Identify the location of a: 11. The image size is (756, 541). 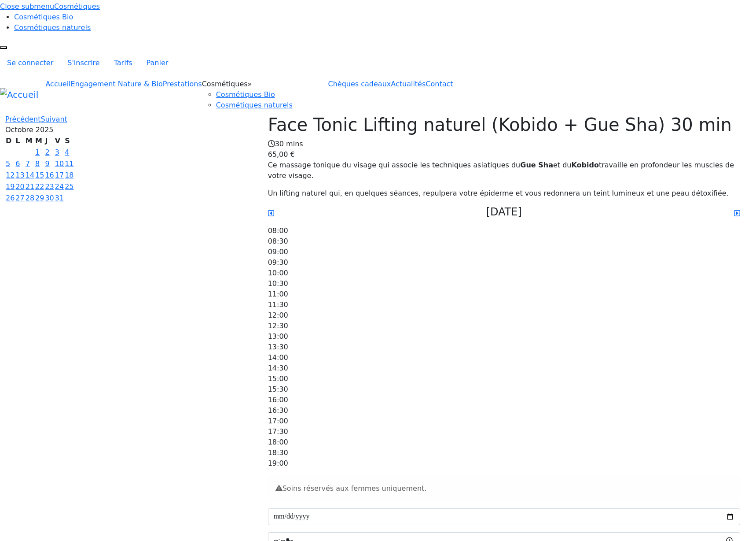
(69, 163).